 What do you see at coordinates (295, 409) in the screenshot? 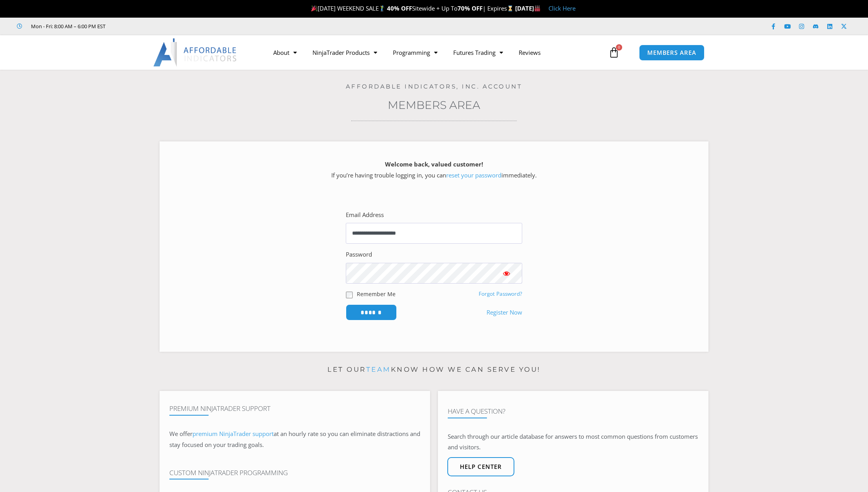
I see `h4: Premium NinjaTrader Support` at bounding box center [295, 409].